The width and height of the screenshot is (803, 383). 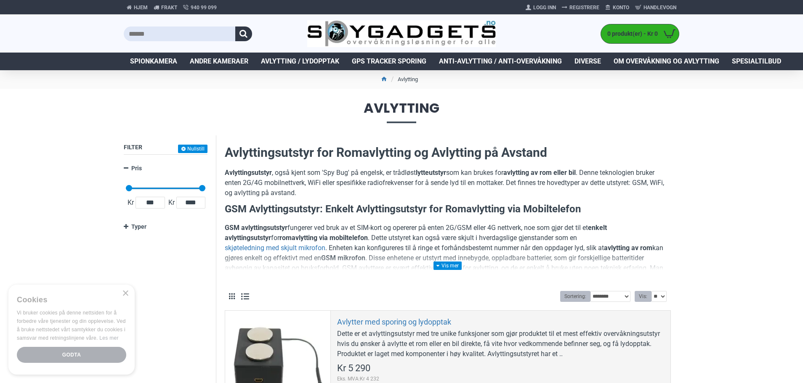 I want to click on label: Vis:, so click(x=643, y=297).